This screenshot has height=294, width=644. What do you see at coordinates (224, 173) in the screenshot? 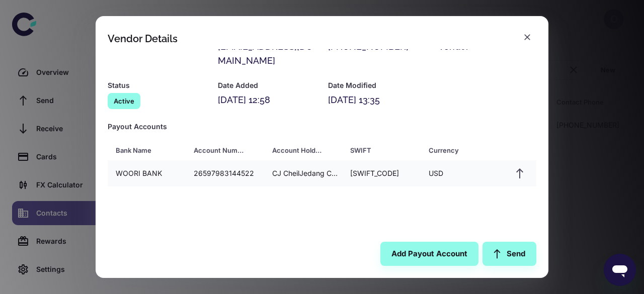
I see `div: 26597983144522` at bounding box center [224, 173].